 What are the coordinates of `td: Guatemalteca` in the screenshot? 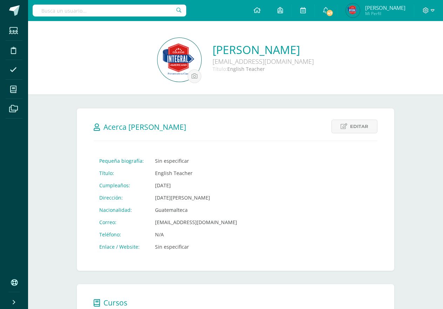 It's located at (196, 210).